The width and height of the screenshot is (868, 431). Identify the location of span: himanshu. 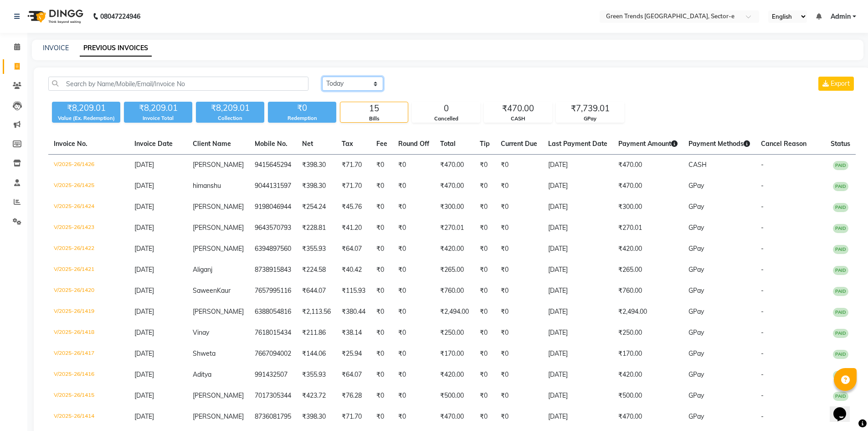
(207, 185).